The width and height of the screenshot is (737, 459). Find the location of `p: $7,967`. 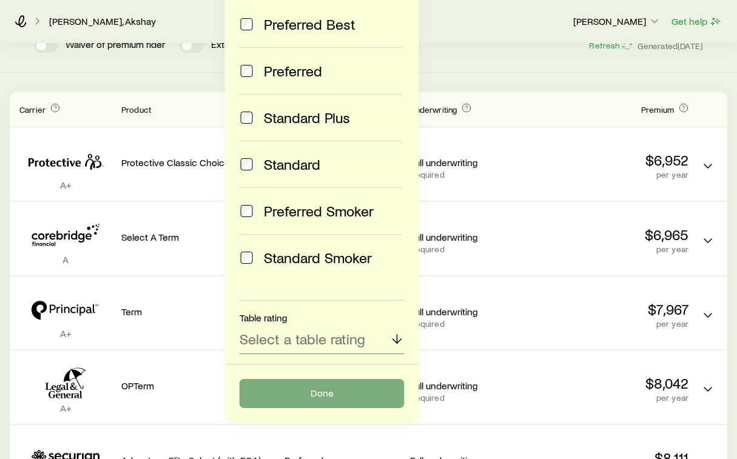

p: $7,967 is located at coordinates (611, 309).